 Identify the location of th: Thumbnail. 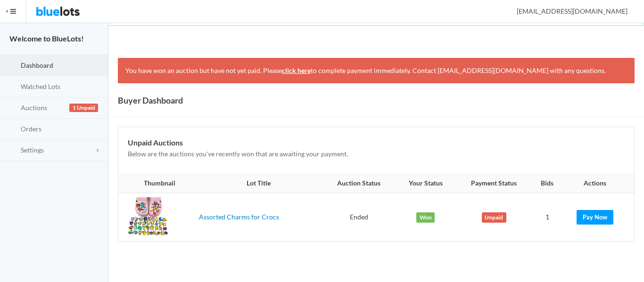
(156, 183).